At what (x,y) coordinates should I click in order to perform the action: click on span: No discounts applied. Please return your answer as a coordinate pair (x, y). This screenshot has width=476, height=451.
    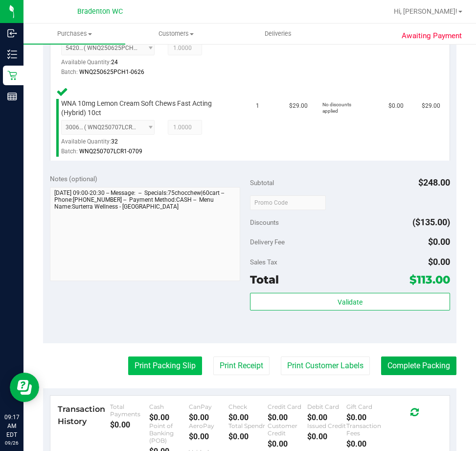
    Looking at the image, I should click on (337, 108).